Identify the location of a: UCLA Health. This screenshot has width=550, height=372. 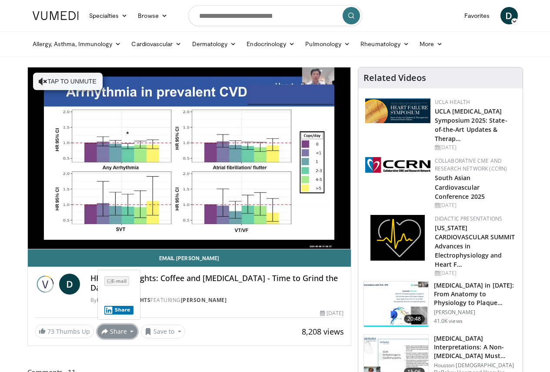
(452, 102).